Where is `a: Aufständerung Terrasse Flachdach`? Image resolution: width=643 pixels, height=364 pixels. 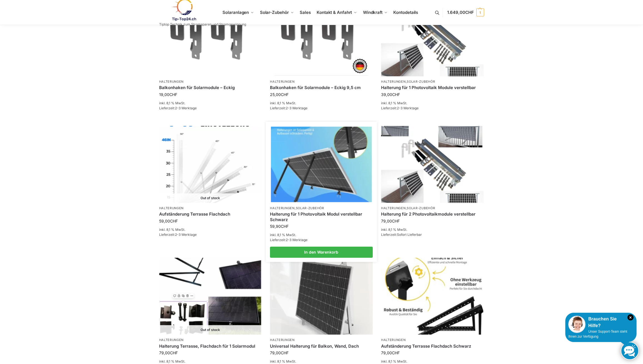 a: Aufständerung Terrasse Flachdach is located at coordinates (211, 214).